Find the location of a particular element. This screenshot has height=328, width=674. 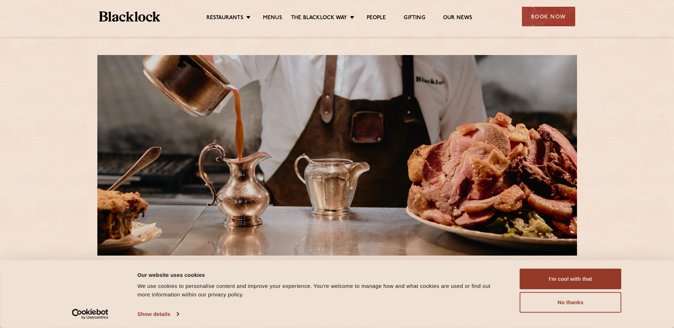

button: I'm cool with that is located at coordinates (570, 279).